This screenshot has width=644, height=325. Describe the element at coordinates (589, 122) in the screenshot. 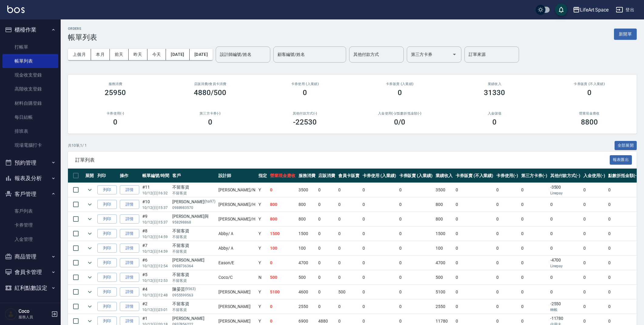

I see `h3: 8800` at that location.